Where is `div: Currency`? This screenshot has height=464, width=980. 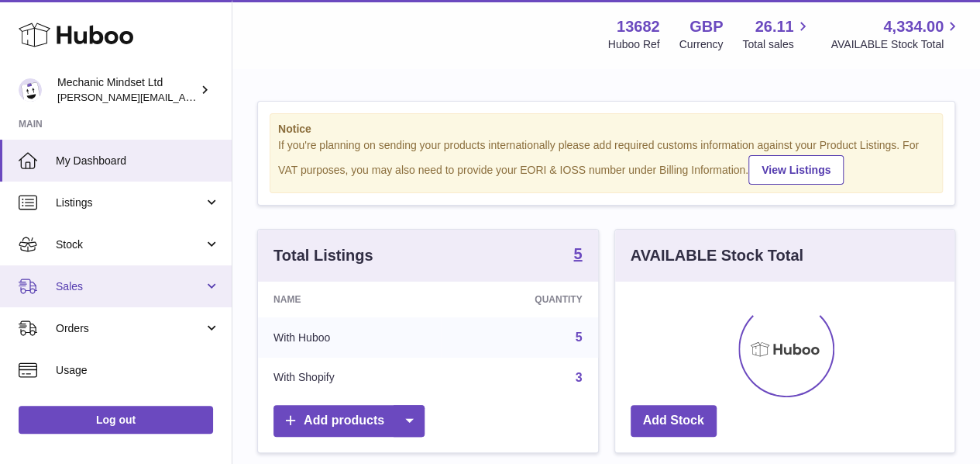 div: Currency is located at coordinates (701, 44).